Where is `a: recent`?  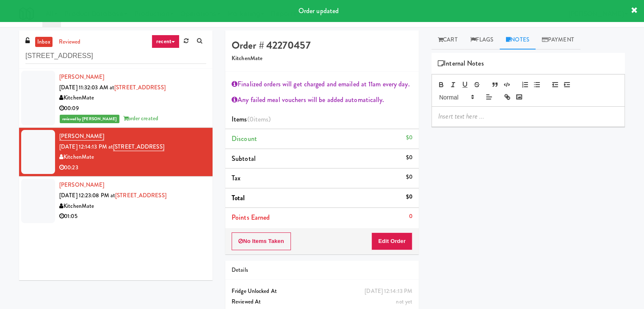 a: recent is located at coordinates (166, 42).